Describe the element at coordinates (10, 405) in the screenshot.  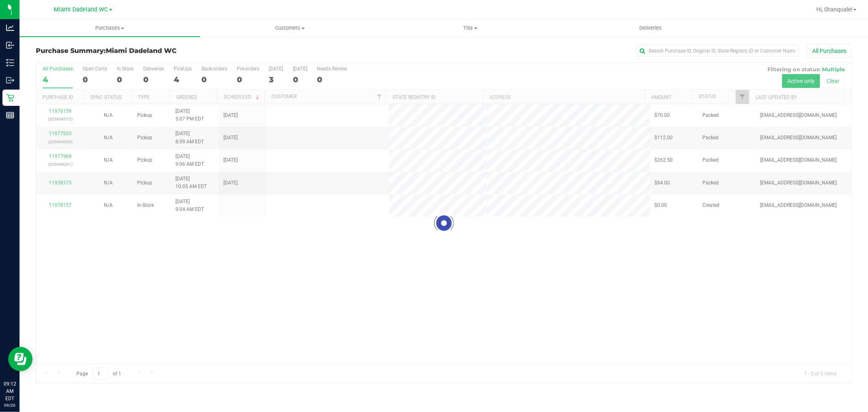
I see `p: 09/20` at that location.